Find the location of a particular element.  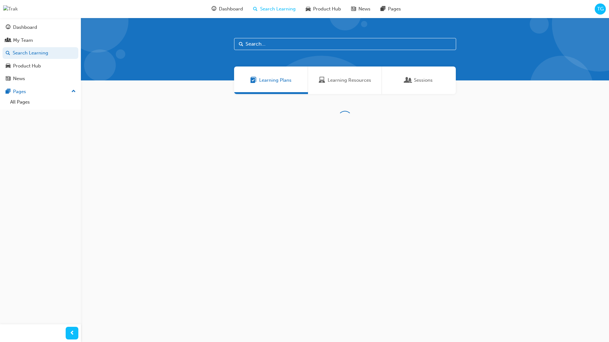

span: TG is located at coordinates (600, 9).